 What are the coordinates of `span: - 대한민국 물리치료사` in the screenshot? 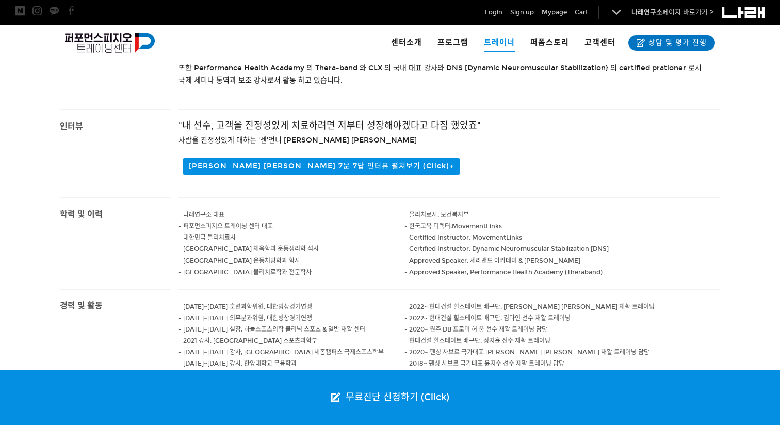 It's located at (207, 237).